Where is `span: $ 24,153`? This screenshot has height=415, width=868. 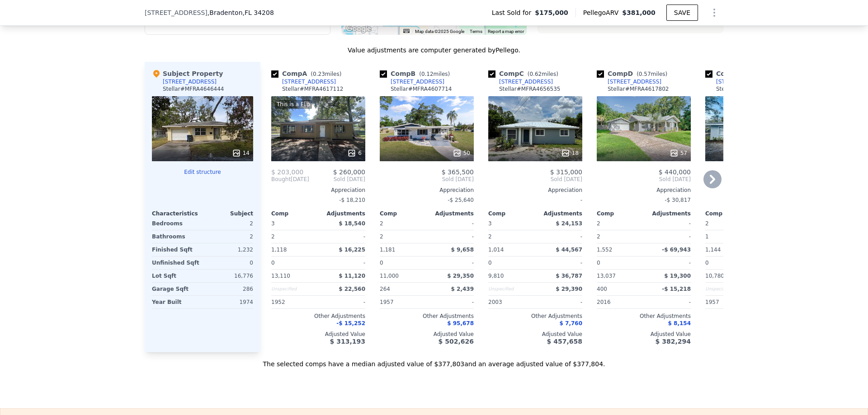 span: $ 24,153 is located at coordinates (569, 223).